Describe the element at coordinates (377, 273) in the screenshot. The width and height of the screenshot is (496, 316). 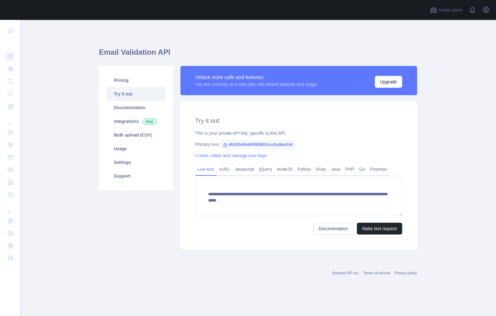
I see `a: Terms of service` at that location.